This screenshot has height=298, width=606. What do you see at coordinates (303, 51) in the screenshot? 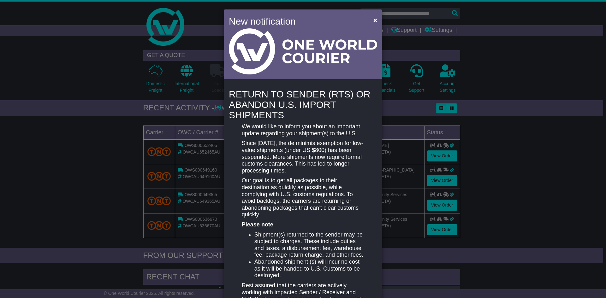
I see `img: Light` at bounding box center [303, 51].